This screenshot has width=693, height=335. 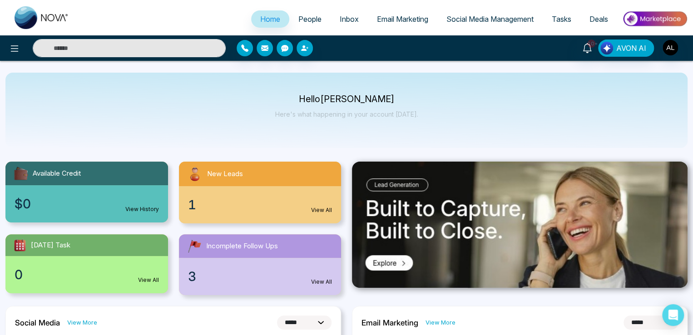 What do you see at coordinates (607, 48) in the screenshot?
I see `img: Lead Flow` at bounding box center [607, 48].